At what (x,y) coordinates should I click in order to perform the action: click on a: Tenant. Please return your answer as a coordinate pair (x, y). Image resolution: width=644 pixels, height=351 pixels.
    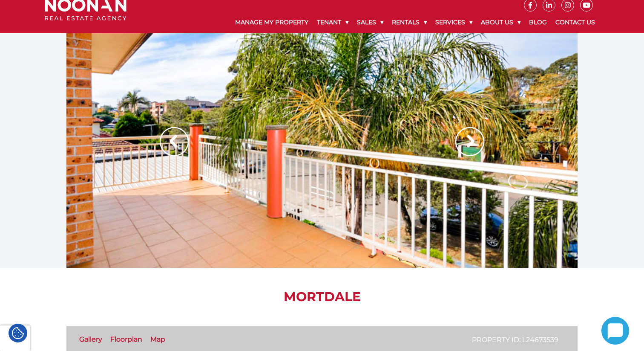
    Looking at the image, I should click on (333, 22).